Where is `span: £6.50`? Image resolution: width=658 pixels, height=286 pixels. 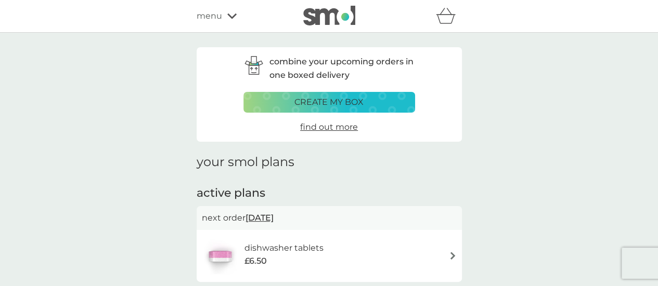
span: £6.50 is located at coordinates (255, 262).